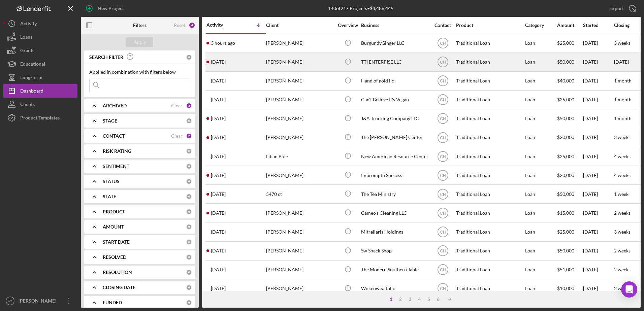 Image resolution: width=644 pixels, height=311 pixels. I want to click on time: 3 weeks, so click(622, 137).